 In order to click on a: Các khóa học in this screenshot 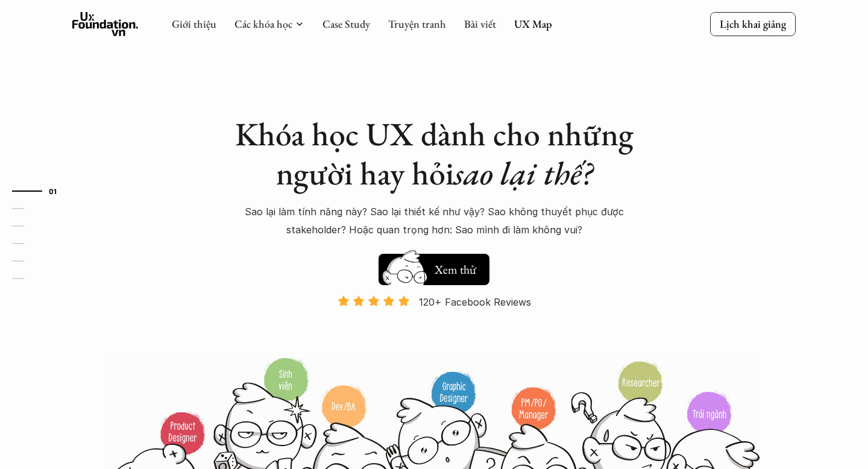, I will do `click(263, 23)`.